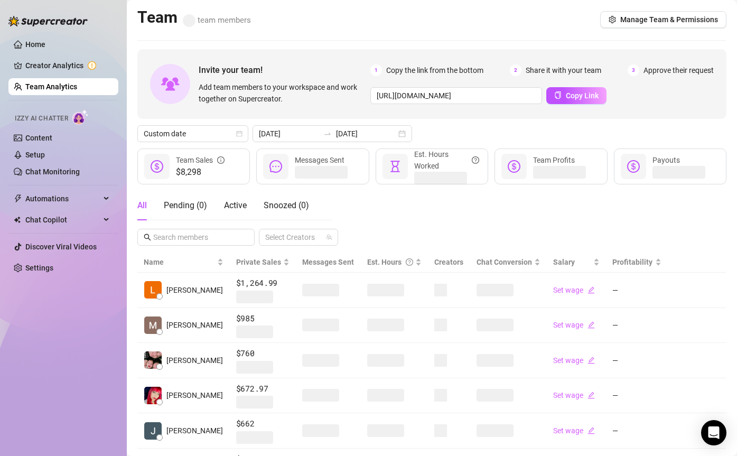 The height and width of the screenshot is (456, 737). I want to click on span: Invite your team!, so click(284, 70).